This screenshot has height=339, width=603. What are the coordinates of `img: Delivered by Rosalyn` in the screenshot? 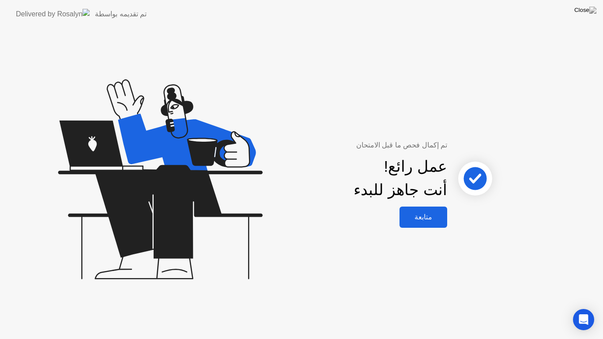 It's located at (53, 14).